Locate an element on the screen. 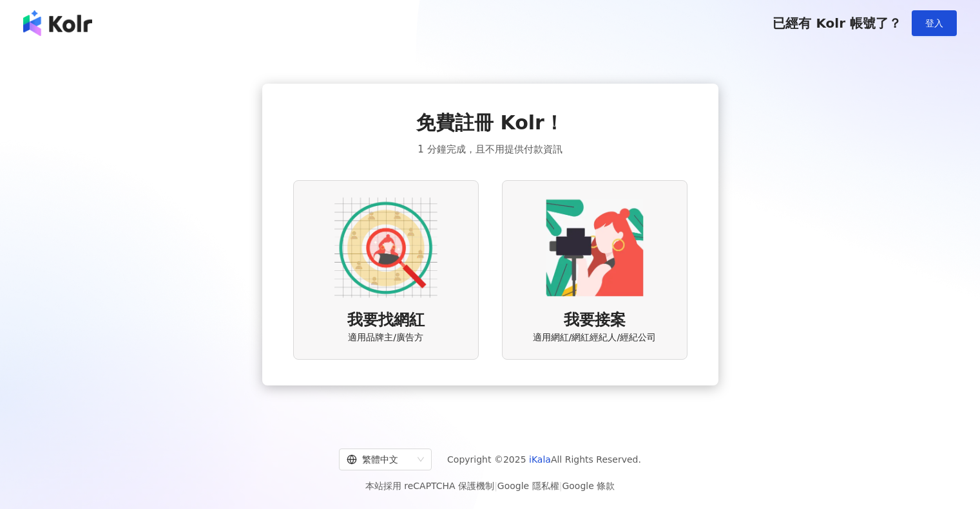 This screenshot has width=980, height=509. span: 免費註冊 Kolr！ is located at coordinates (490, 123).